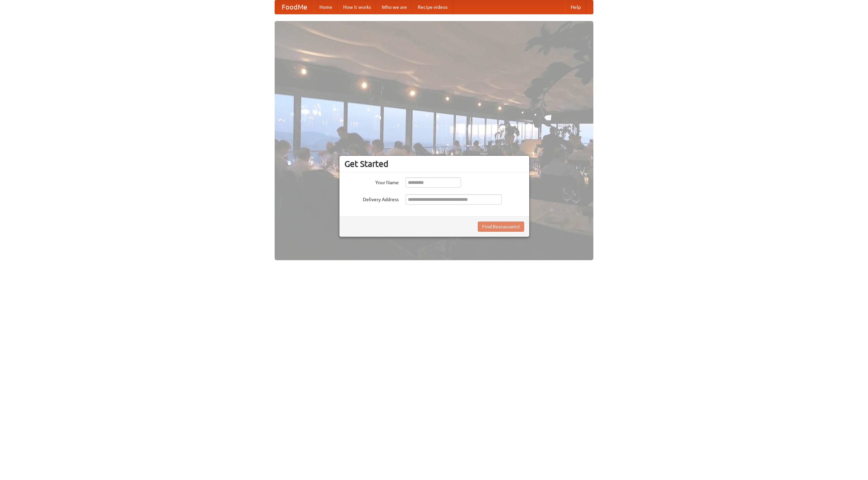  What do you see at coordinates (394, 7) in the screenshot?
I see `a: Who we are` at bounding box center [394, 7].